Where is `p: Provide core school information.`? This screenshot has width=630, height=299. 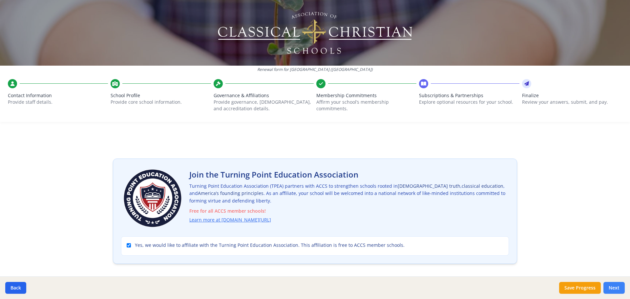
p: Provide core school information. is located at coordinates (160, 102).